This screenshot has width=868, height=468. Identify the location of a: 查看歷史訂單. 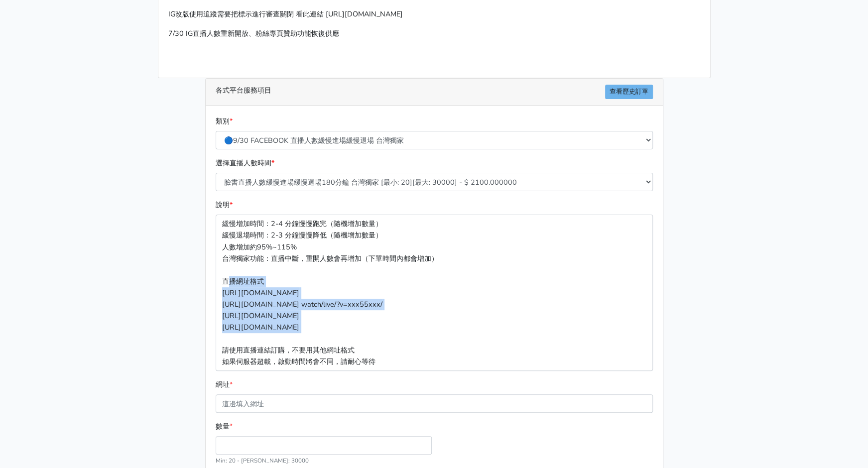
(629, 92).